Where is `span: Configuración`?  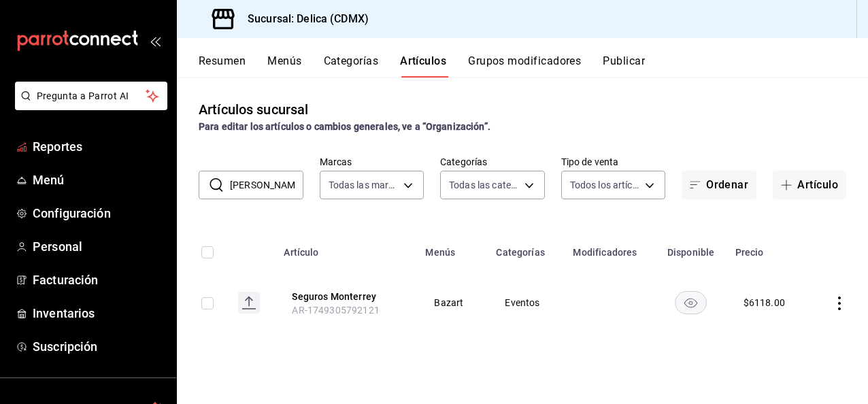
span: Configuración is located at coordinates (99, 213).